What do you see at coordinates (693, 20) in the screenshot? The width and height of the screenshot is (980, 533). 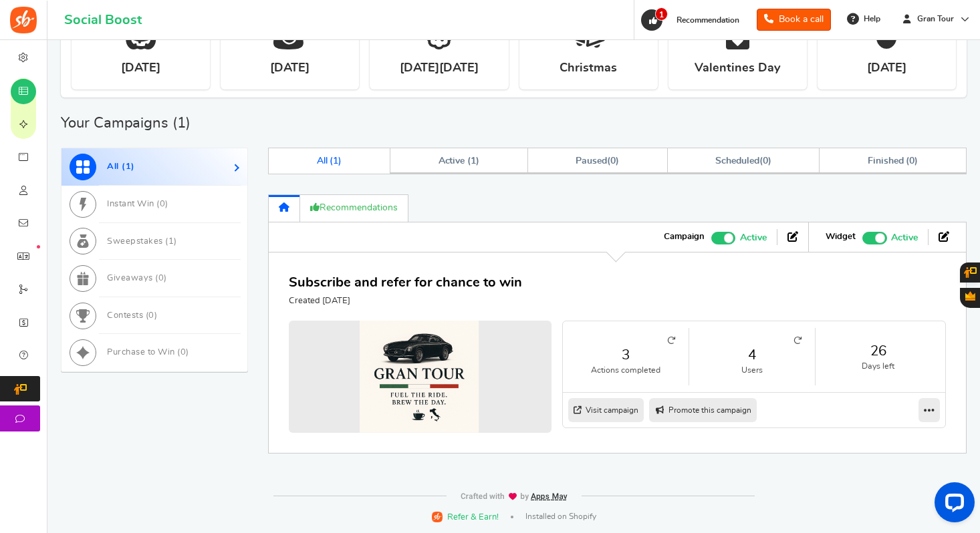 I see `a: 1 Recommendation` at bounding box center [693, 20].